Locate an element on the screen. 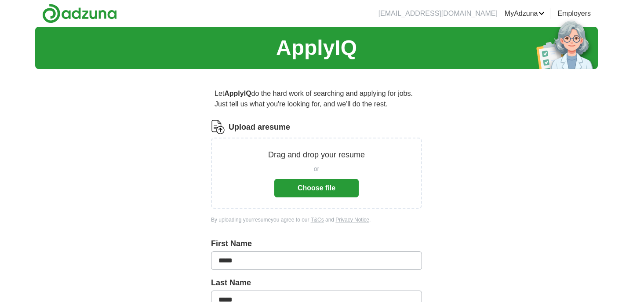 Image resolution: width=633 pixels, height=302 pixels. span: or is located at coordinates (316, 169).